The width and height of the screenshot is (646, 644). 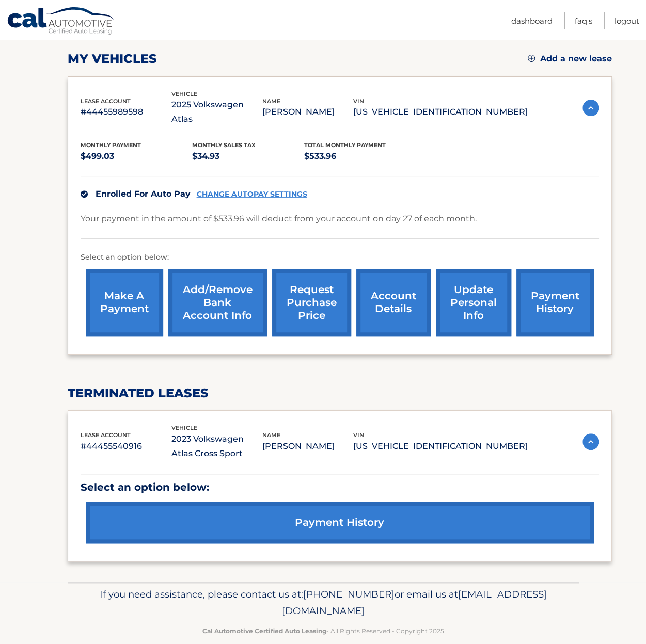 I want to click on p: $533.96, so click(x=360, y=156).